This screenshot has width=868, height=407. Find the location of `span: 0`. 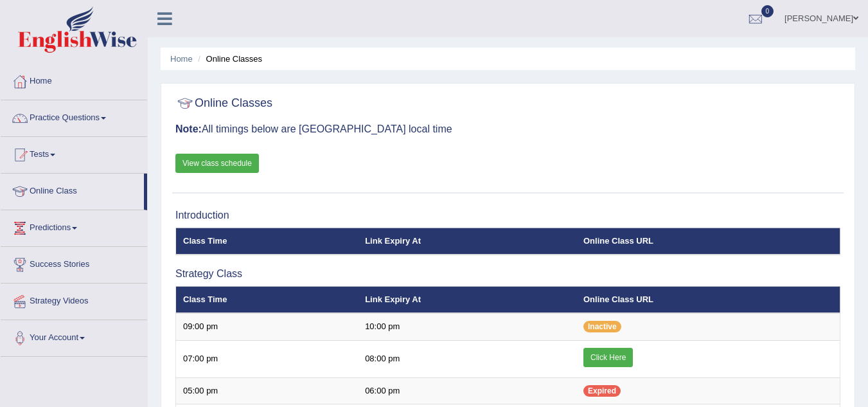

span: 0 is located at coordinates (768, 11).